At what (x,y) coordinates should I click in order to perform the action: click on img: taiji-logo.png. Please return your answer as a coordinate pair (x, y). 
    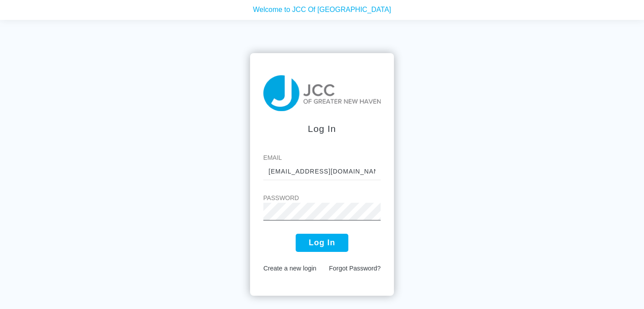
    Looking at the image, I should click on (322, 93).